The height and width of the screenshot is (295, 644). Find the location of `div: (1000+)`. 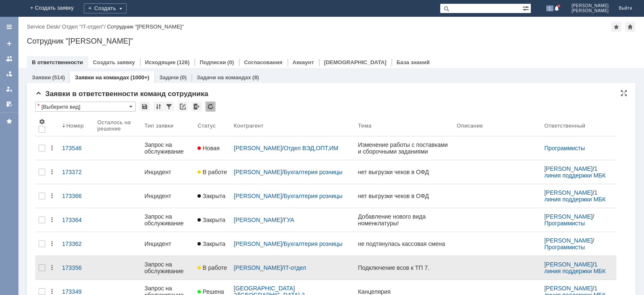

div: (1000+) is located at coordinates (140, 77).